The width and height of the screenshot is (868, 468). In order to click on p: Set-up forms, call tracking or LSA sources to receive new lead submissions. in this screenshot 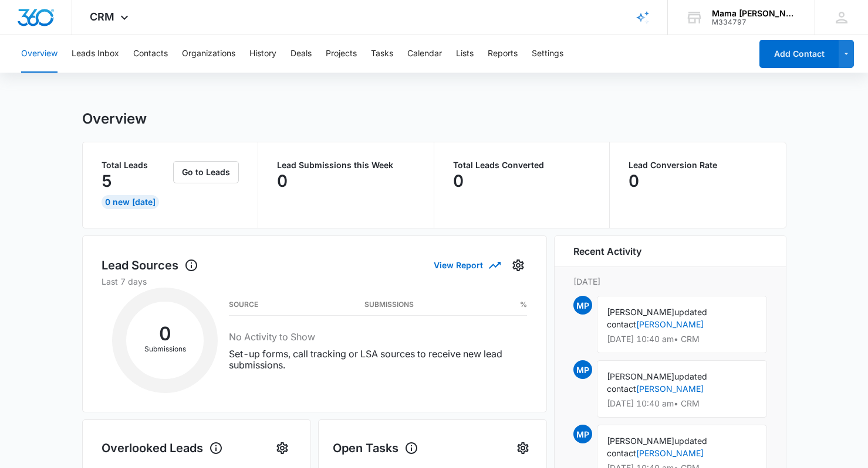, I will do `click(378, 360)`.